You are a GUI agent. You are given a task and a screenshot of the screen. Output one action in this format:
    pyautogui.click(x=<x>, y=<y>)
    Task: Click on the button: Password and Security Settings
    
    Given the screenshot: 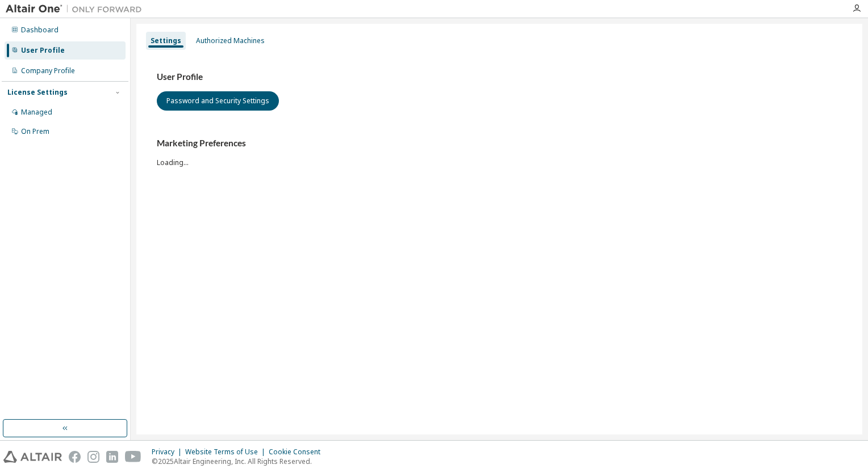 What is the action you would take?
    pyautogui.click(x=218, y=101)
    